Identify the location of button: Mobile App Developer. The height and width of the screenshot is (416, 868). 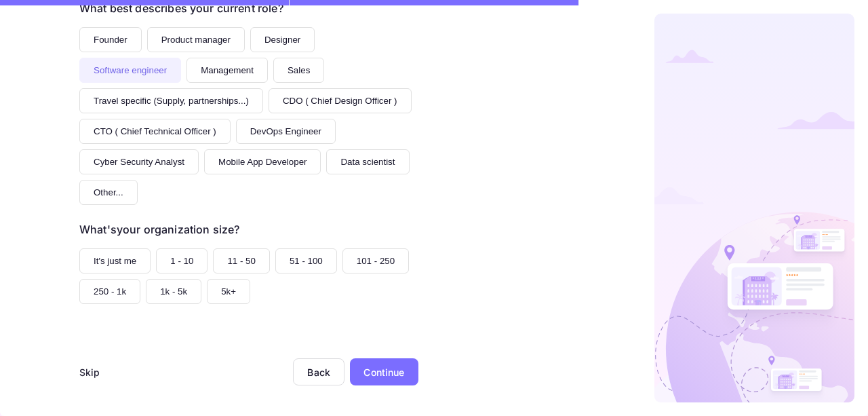
(262, 161).